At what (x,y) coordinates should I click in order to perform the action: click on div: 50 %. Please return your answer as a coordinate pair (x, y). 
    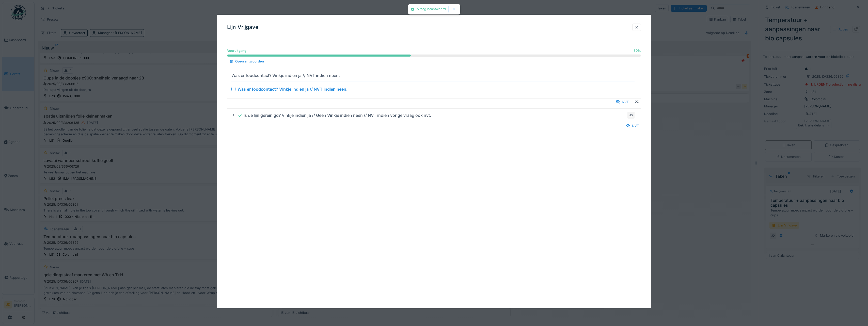
    Looking at the image, I should click on (637, 50).